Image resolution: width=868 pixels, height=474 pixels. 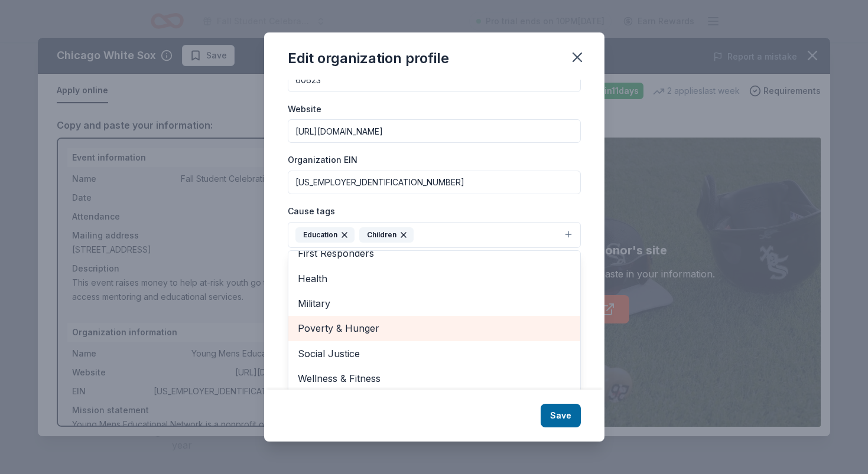 What do you see at coordinates (434, 304) in the screenshot?
I see `span: Military` at bounding box center [434, 304].